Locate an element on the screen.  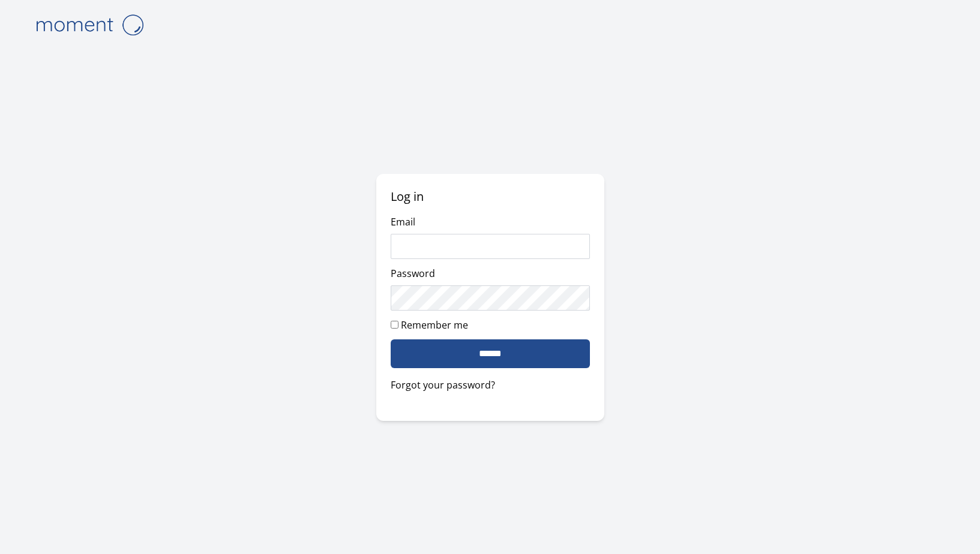
h2: Log in is located at coordinates (490, 196).